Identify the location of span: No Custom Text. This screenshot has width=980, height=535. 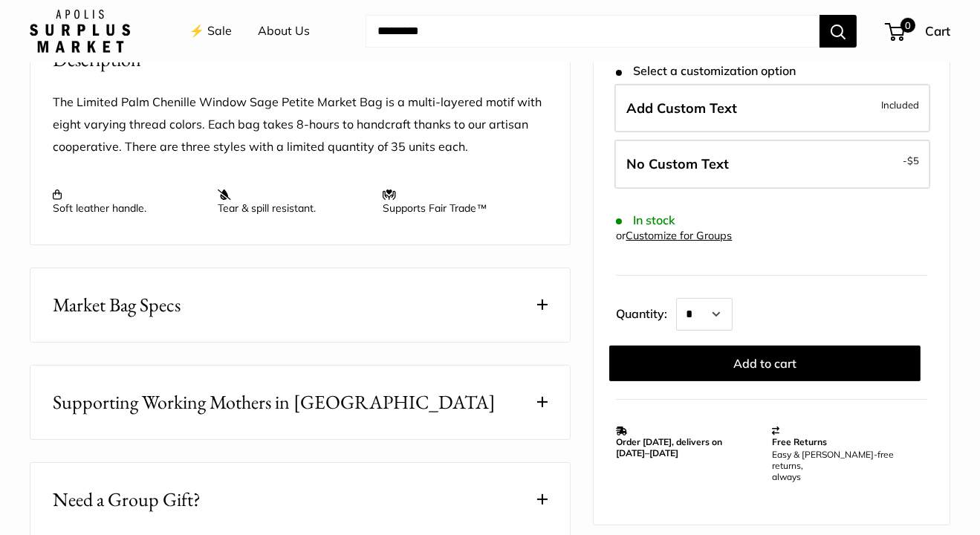
(678, 164).